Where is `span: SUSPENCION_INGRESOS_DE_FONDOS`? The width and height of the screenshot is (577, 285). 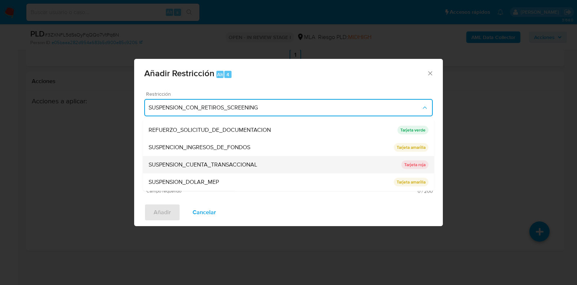 span: SUSPENCION_INGRESOS_DE_FONDOS is located at coordinates (200, 148).